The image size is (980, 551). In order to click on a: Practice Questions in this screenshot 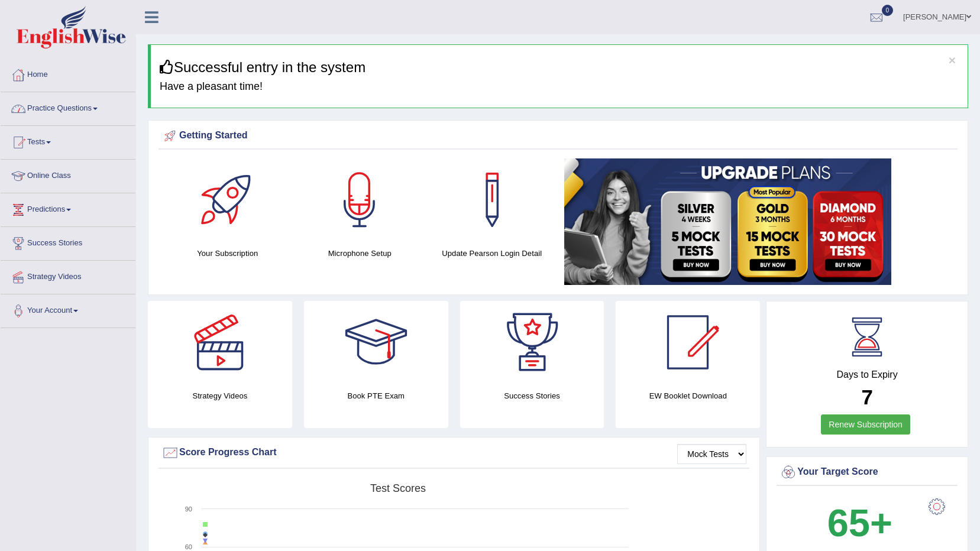, I will do `click(68, 107)`.